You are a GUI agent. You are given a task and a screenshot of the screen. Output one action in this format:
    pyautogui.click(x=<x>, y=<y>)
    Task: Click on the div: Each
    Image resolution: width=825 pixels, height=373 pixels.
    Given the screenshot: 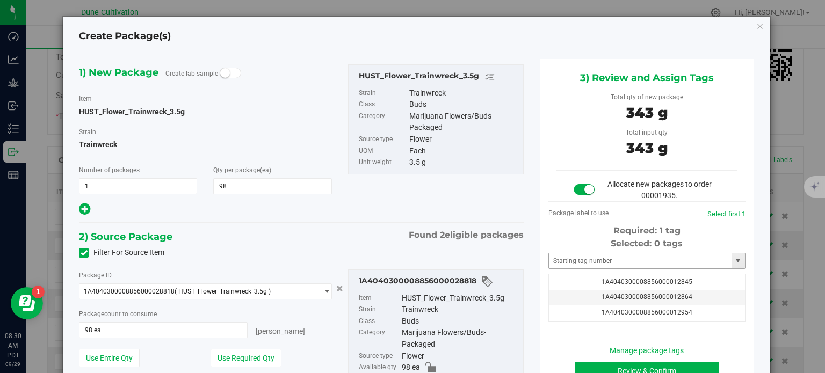 What is the action you would take?
    pyautogui.click(x=463, y=151)
    